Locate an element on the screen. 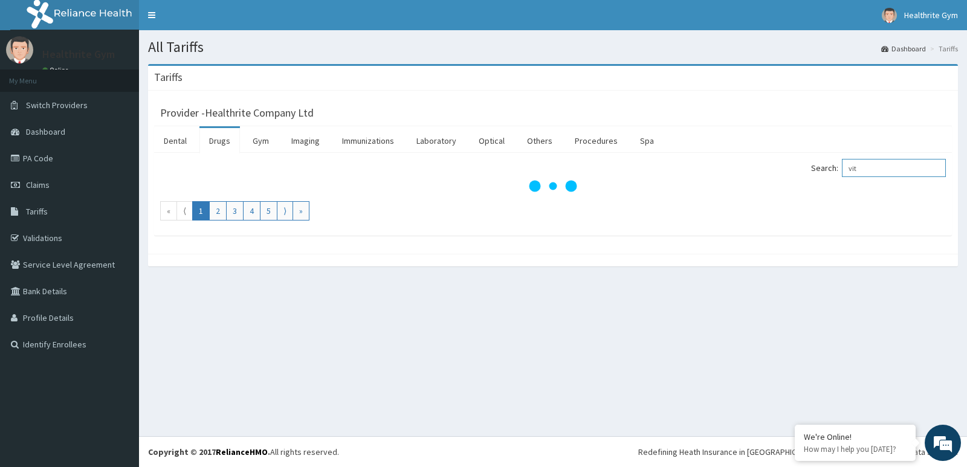 The height and width of the screenshot is (467, 967). a: Immunizations is located at coordinates (368, 141).